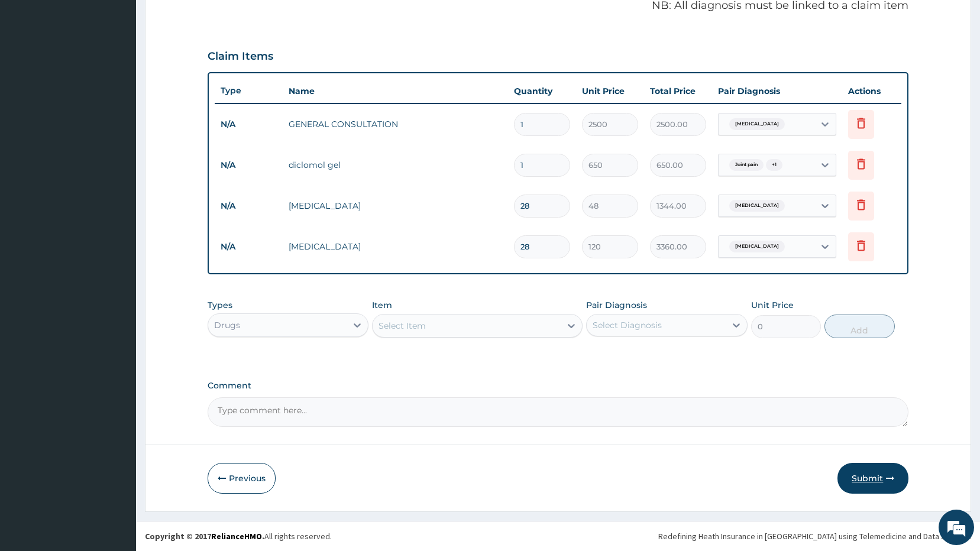  Describe the element at coordinates (773, 306) in the screenshot. I see `label: Unit Price` at that location.